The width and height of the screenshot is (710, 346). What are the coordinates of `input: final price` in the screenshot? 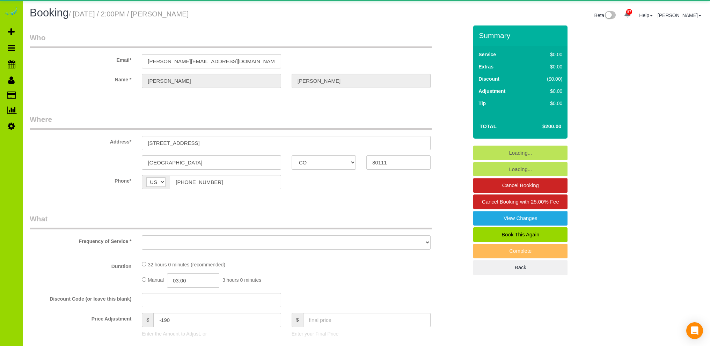 It's located at (367, 320).